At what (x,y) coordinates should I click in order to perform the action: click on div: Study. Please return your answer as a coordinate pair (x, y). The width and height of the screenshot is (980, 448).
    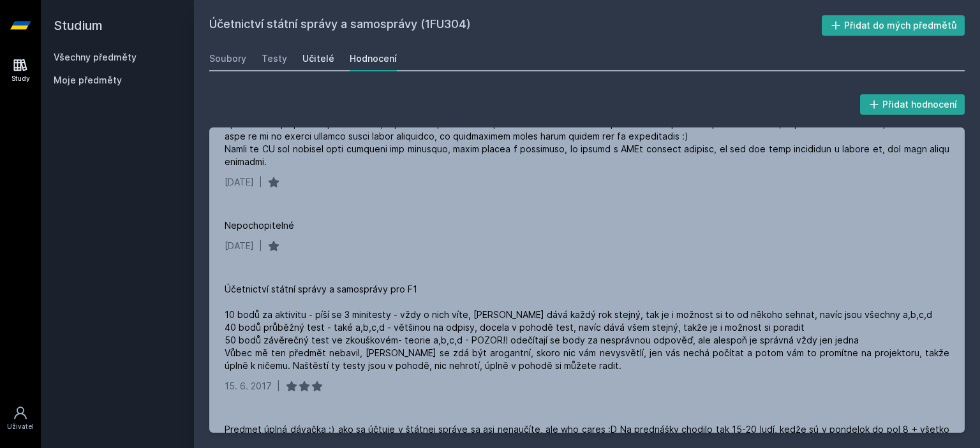
    Looking at the image, I should click on (21, 78).